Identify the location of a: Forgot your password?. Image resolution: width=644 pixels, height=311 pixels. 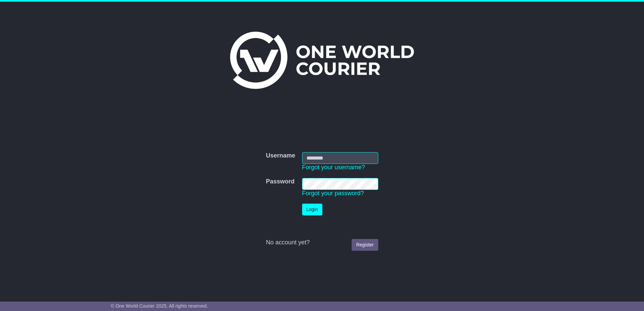
(333, 193).